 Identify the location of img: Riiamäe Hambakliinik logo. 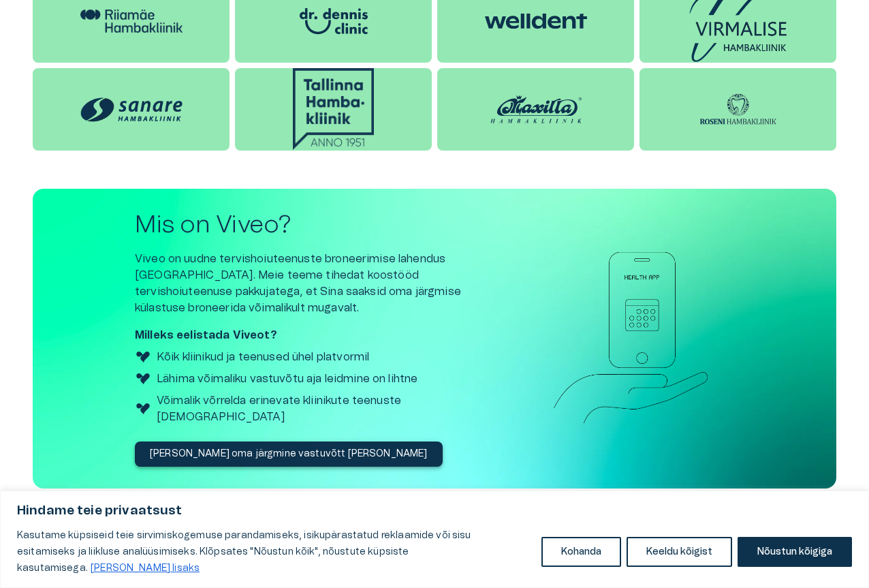
(132, 21).